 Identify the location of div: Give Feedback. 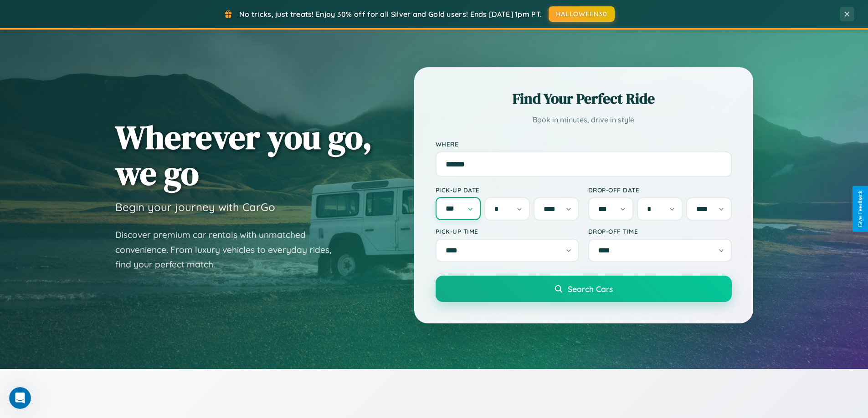
(860, 209).